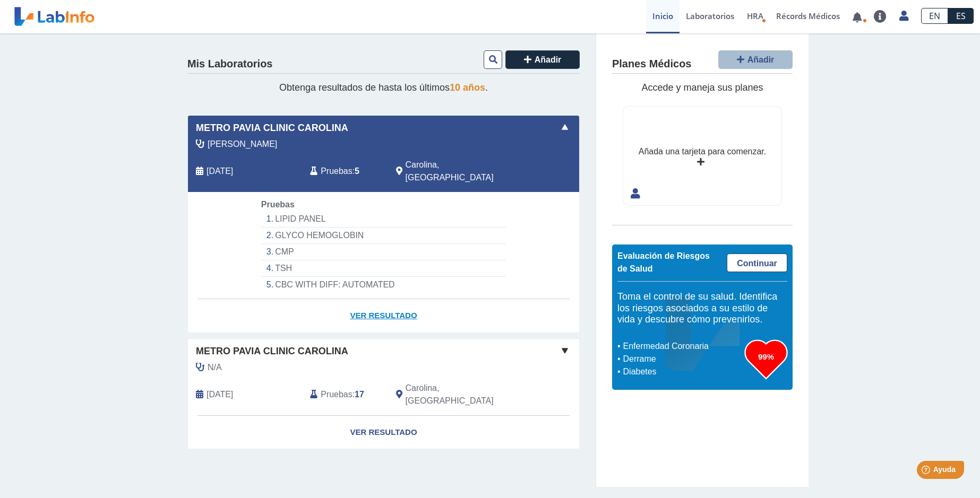 This screenshot has width=980, height=498. Describe the element at coordinates (230, 64) in the screenshot. I see `h4: Mis Laboratorios` at that location.